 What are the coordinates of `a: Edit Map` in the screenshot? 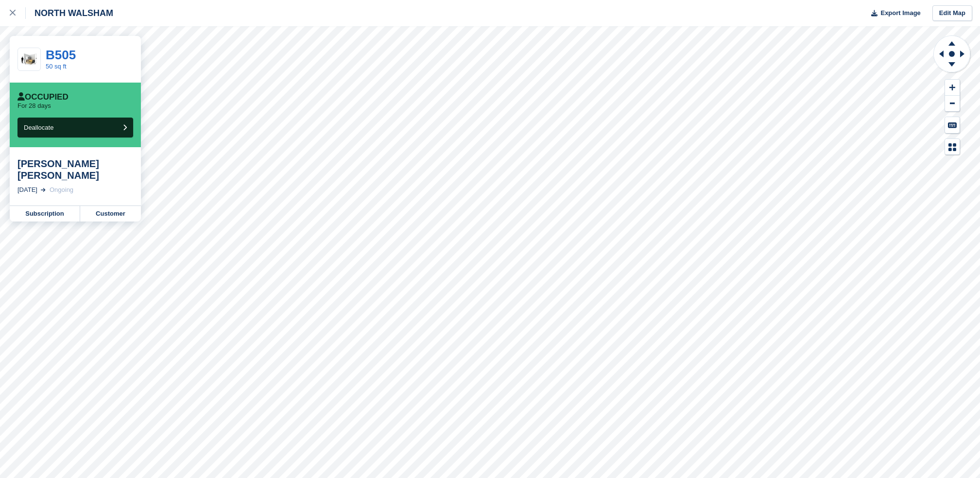 It's located at (953, 13).